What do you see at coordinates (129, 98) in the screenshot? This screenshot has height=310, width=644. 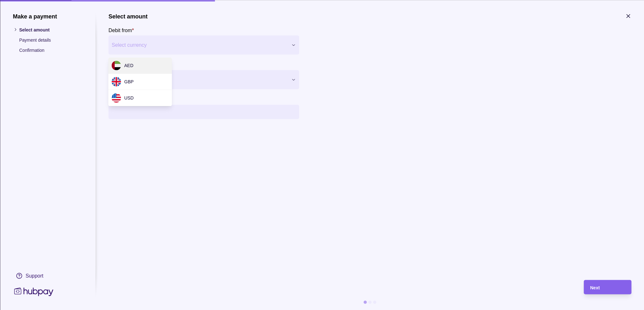 I see `span: USD` at bounding box center [129, 98].